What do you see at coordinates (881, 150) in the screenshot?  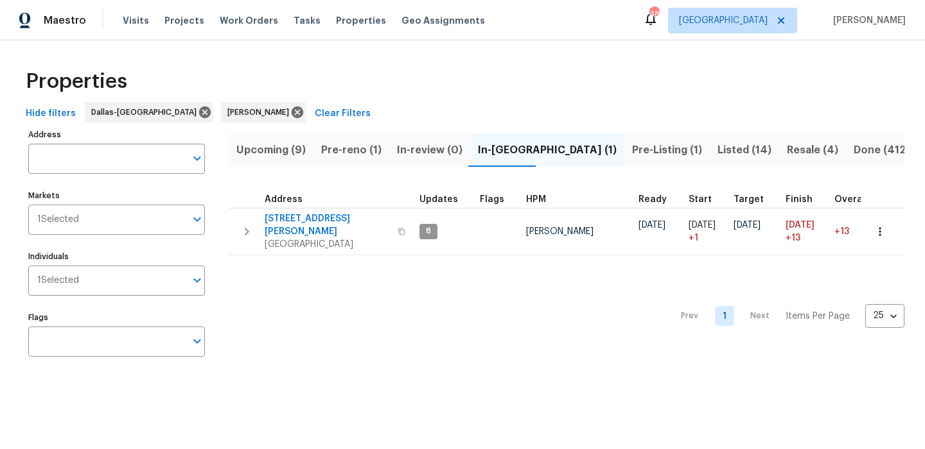 I see `span: Done (412)` at bounding box center [881, 150].